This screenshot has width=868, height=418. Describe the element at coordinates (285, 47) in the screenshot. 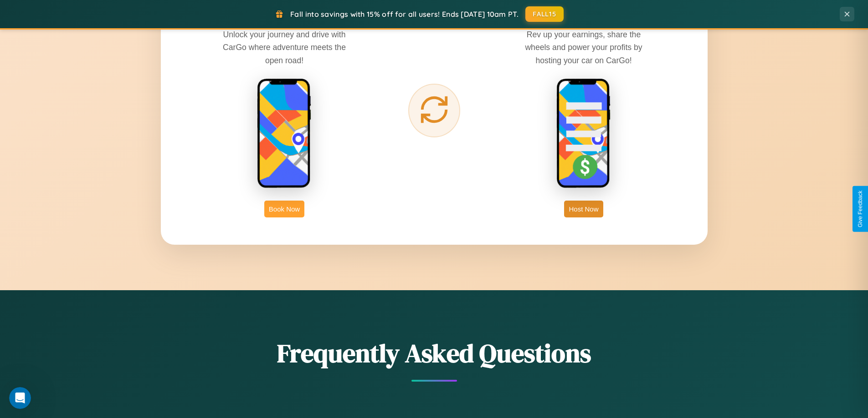

I see `p: Unlock your journey and drive with CarGo where adventure meets the open road!` at that location.